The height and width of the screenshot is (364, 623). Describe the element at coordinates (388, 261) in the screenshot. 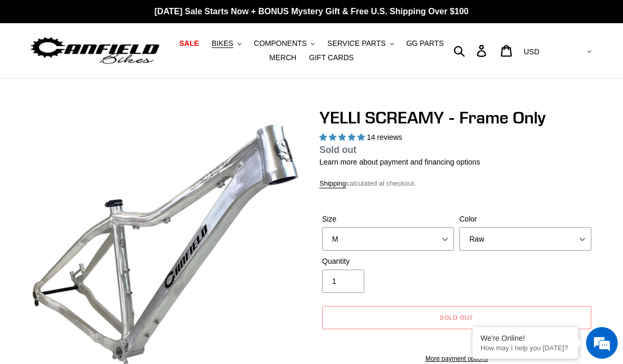

I see `label: Quantity` at that location.